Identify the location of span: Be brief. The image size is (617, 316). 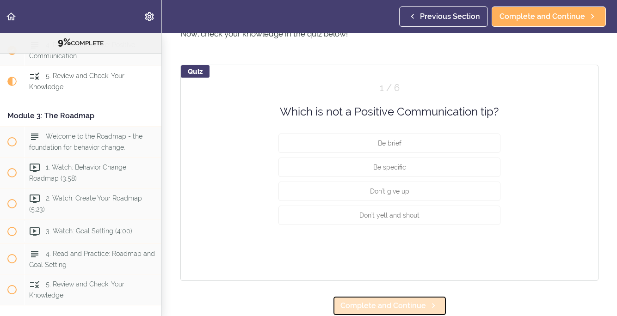
(389, 143).